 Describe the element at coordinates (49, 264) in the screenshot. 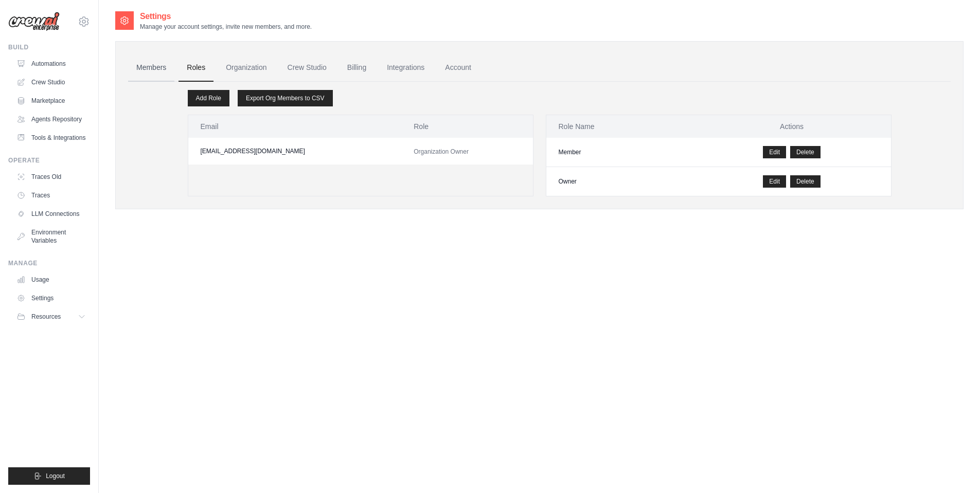

I see `div: Manage` at that location.